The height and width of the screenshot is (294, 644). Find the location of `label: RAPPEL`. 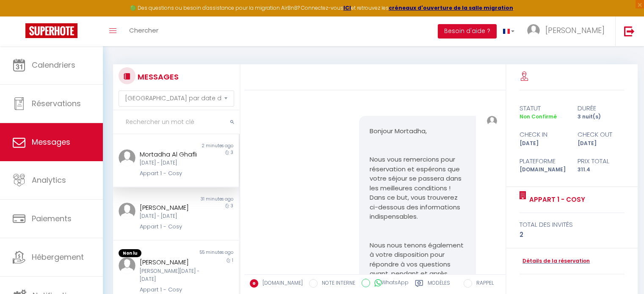

label: RAPPEL is located at coordinates (482, 284).